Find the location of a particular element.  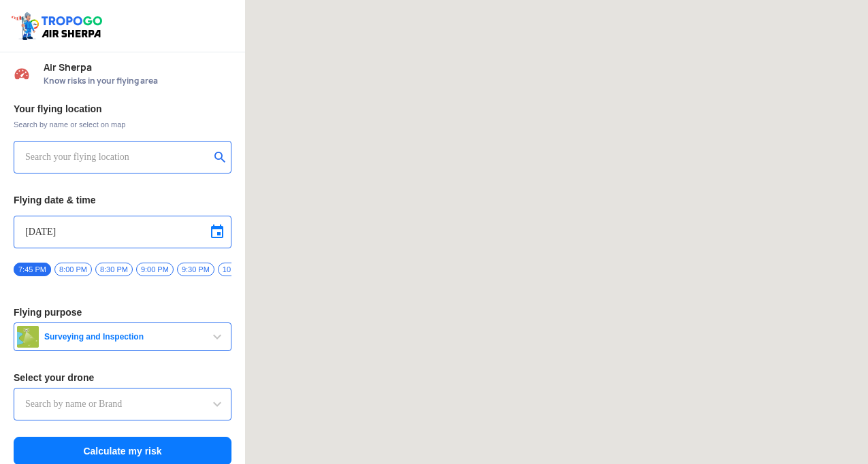

span: Air Sherpa is located at coordinates (137, 67).